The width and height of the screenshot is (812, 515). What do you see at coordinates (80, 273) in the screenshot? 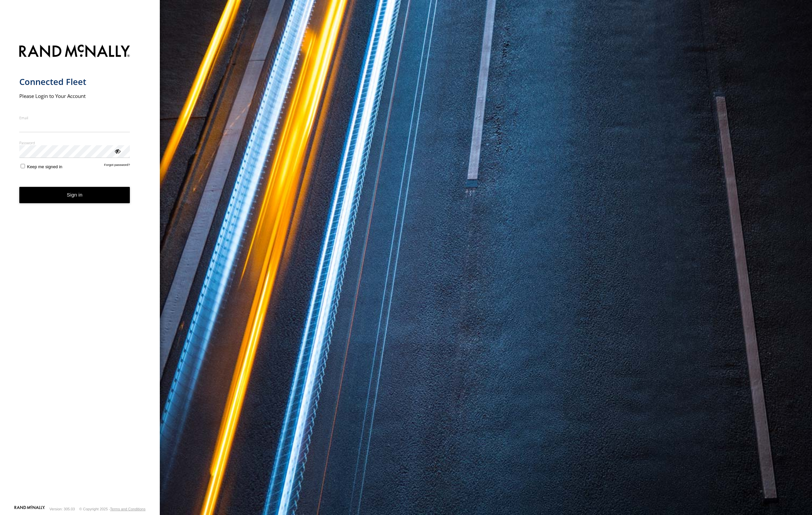
I see `form: main` at bounding box center [80, 273].